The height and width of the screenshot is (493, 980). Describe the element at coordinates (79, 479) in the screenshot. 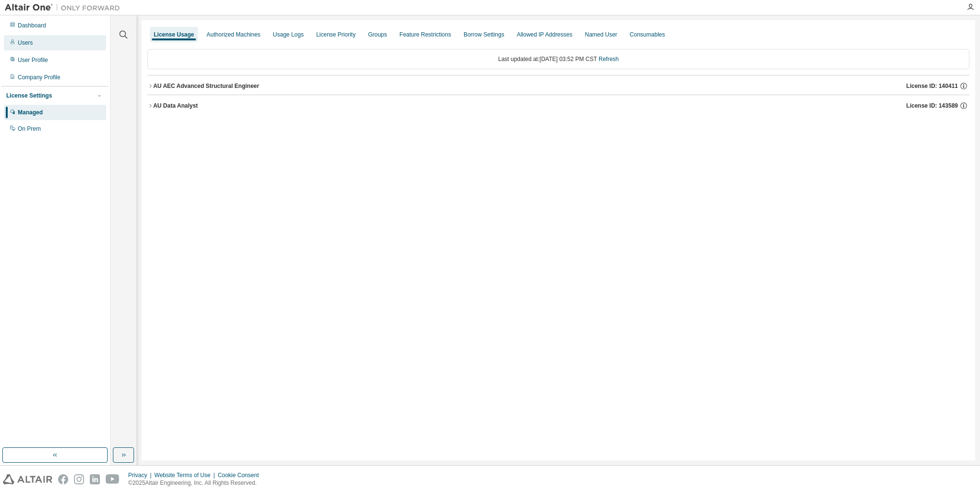

I see `img: instagram.svg` at that location.